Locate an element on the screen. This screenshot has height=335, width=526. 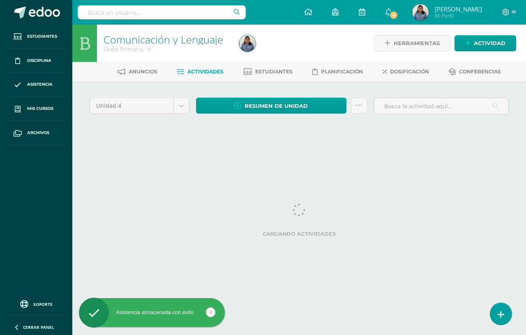
span: Cerrar panel is located at coordinates (39, 328).